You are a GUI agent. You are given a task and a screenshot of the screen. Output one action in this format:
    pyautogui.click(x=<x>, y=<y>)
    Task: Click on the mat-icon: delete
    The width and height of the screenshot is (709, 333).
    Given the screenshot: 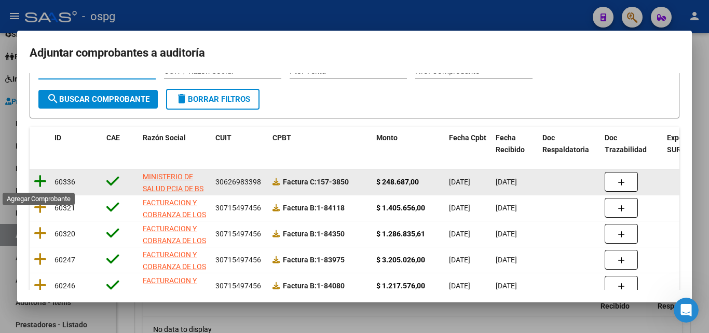 What is the action you would take?
    pyautogui.click(x=182, y=99)
    